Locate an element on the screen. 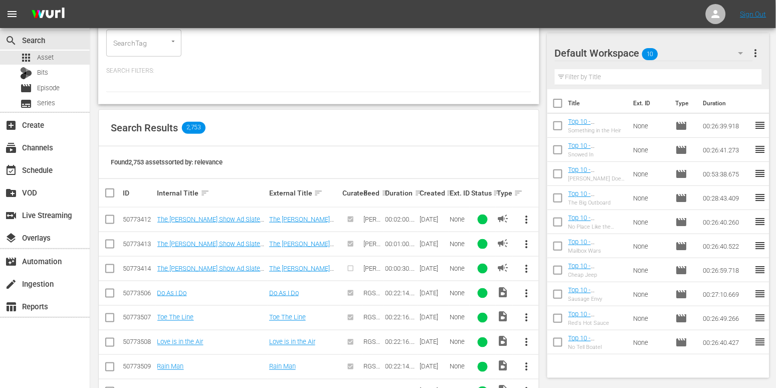  div: Red's Hot Sauce is located at coordinates (597, 323).